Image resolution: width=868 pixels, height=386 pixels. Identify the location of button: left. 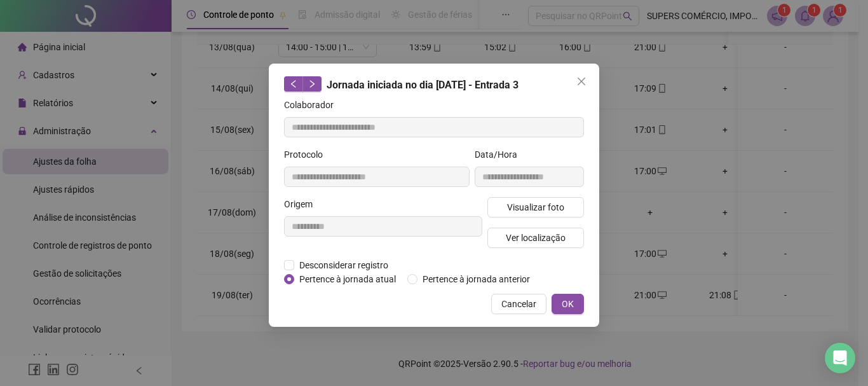
(294, 84).